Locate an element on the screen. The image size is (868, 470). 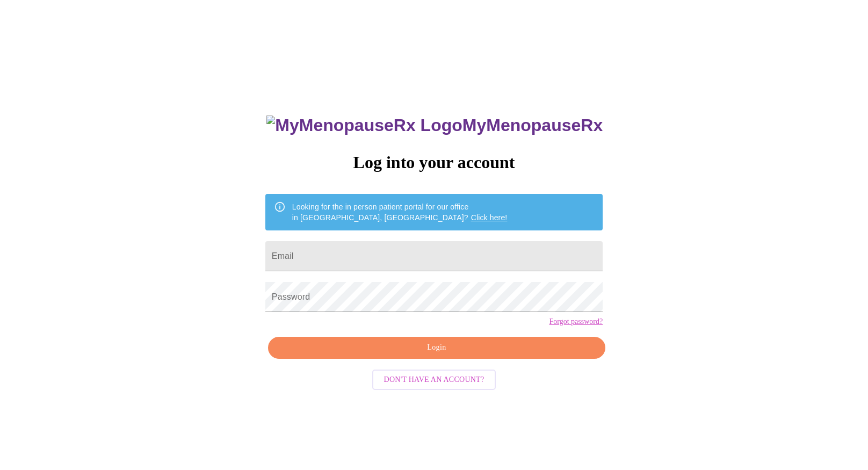
button: Don't have an account? is located at coordinates (434, 380).